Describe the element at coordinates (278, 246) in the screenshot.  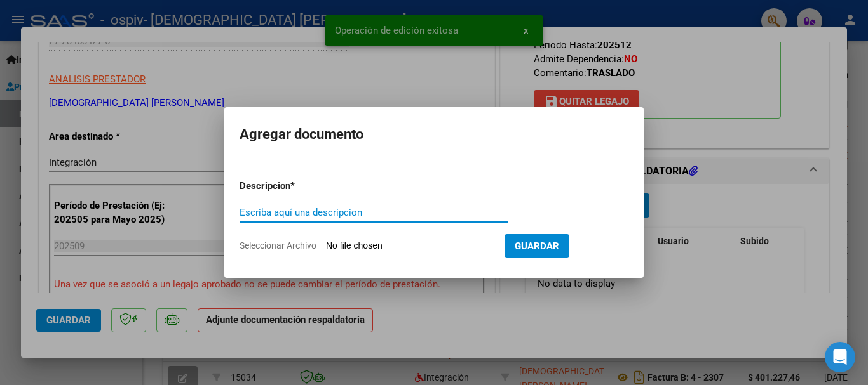
I see `span: Seleccionar Archivo` at that location.